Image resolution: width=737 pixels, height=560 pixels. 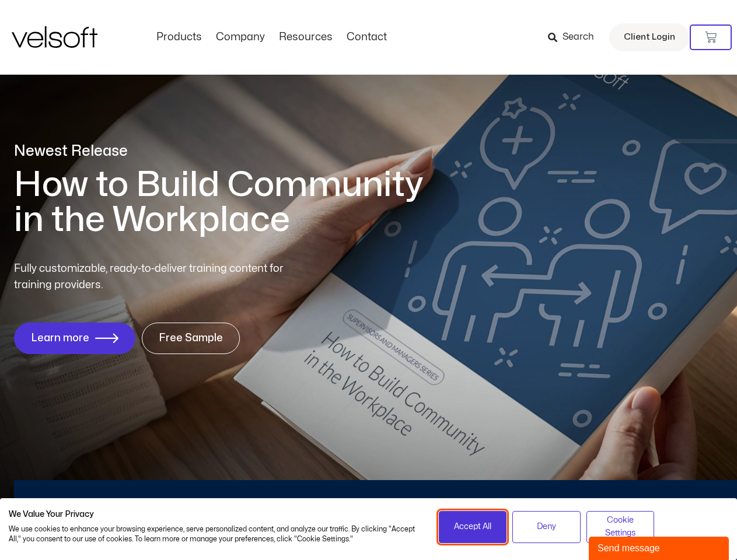 What do you see at coordinates (60, 339) in the screenshot?
I see `span: Learn more` at bounding box center [60, 339].